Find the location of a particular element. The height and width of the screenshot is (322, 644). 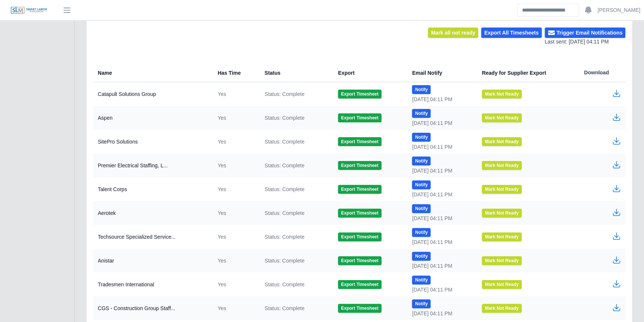

td: Premier Electrical Staffing, L... is located at coordinates (152, 166).